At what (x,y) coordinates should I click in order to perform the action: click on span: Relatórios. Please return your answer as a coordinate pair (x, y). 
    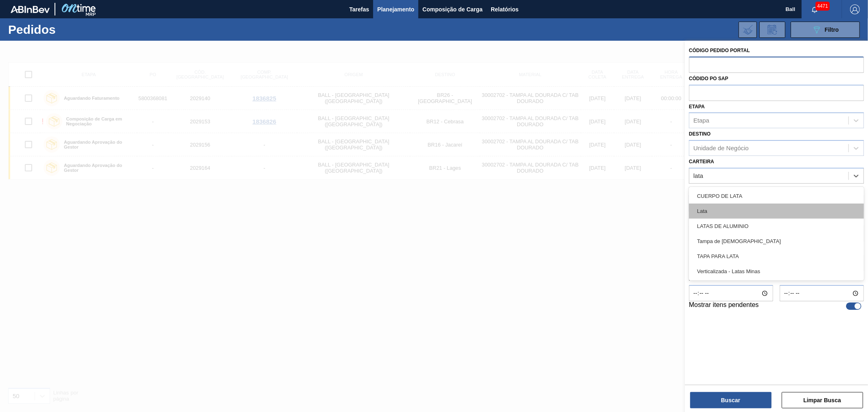
    Looking at the image, I should click on (505, 9).